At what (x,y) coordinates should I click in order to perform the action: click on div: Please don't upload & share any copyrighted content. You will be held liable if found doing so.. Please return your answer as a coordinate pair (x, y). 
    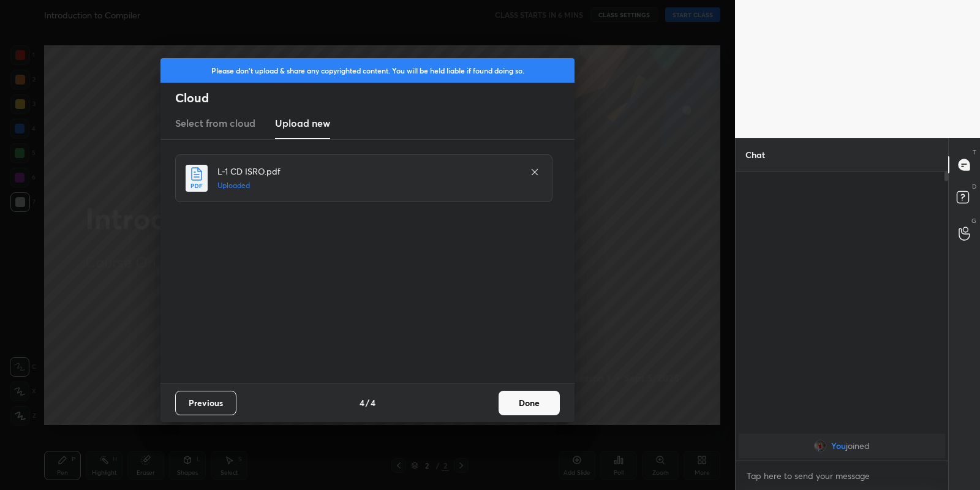
    Looking at the image, I should click on (368, 70).